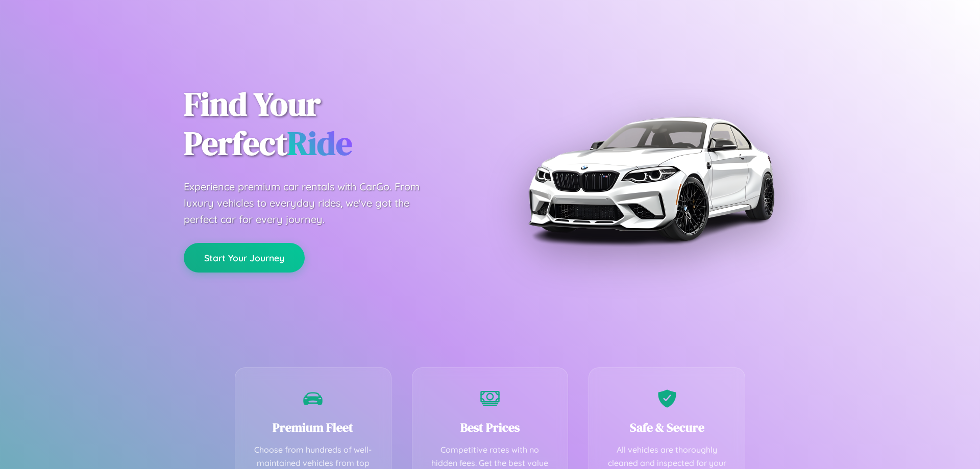 This screenshot has width=980, height=469. What do you see at coordinates (329, 124) in the screenshot?
I see `h1: Find Your Perfect` at bounding box center [329, 124].